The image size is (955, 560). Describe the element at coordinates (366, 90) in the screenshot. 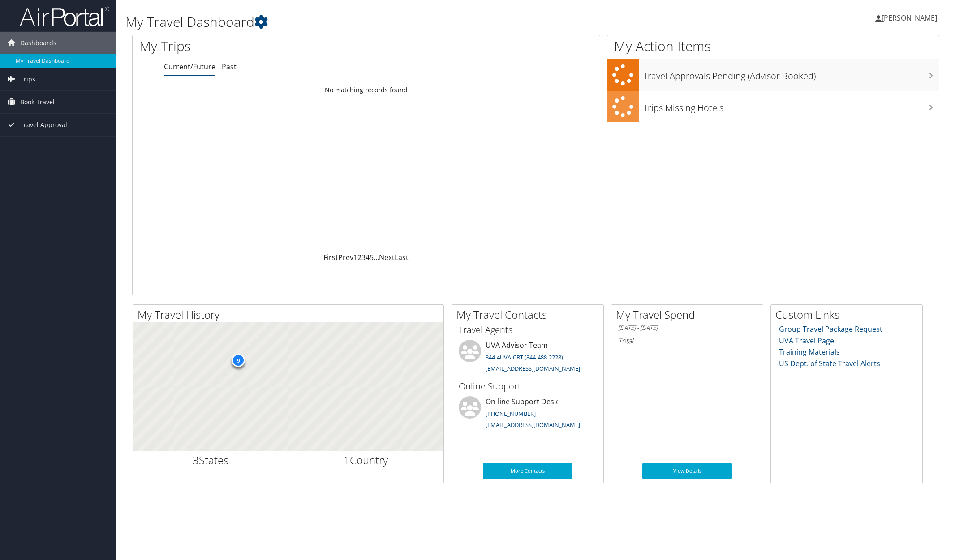

I see `td: No matching records found` at that location.